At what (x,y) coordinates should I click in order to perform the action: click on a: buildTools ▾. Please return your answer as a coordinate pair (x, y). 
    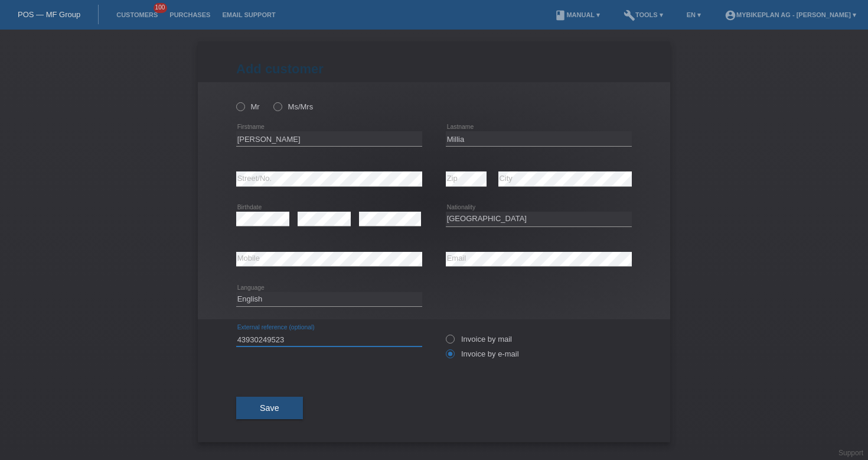
    Looking at the image, I should click on (643, 14).